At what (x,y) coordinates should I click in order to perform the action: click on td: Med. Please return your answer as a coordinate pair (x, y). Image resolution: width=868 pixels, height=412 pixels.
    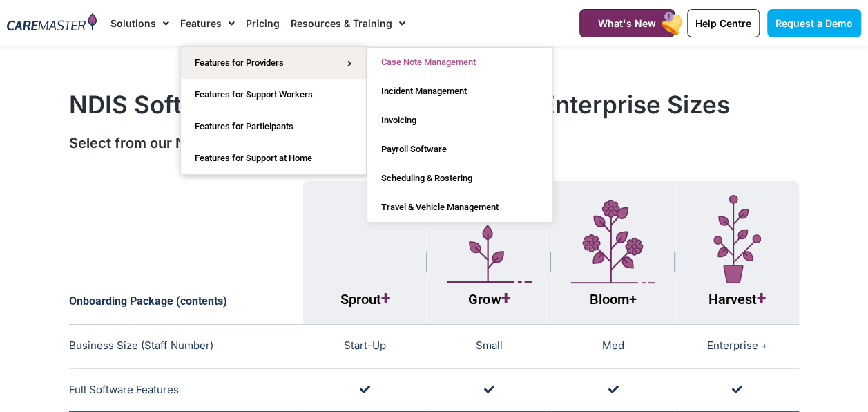
    Looking at the image, I should click on (612, 346).